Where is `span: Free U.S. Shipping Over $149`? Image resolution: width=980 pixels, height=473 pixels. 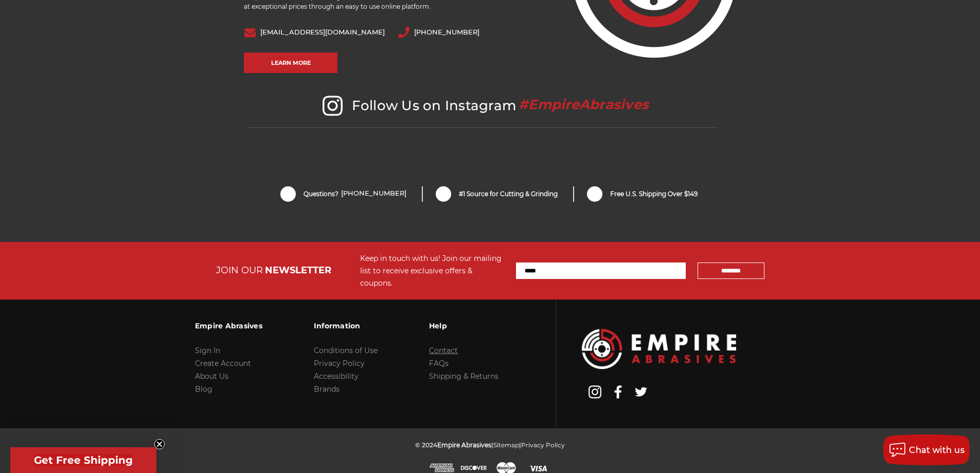
span: Free U.S. Shipping Over $149 is located at coordinates (654, 194).